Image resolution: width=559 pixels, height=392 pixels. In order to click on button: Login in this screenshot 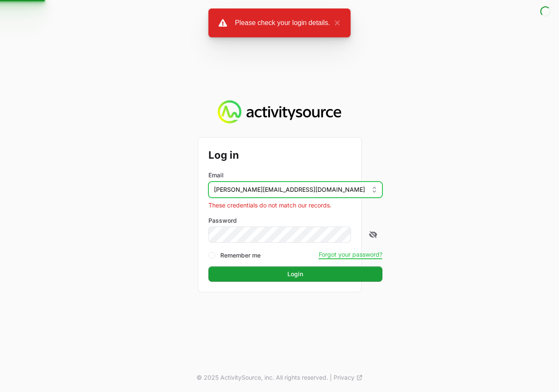, I will do `click(295, 274)`.